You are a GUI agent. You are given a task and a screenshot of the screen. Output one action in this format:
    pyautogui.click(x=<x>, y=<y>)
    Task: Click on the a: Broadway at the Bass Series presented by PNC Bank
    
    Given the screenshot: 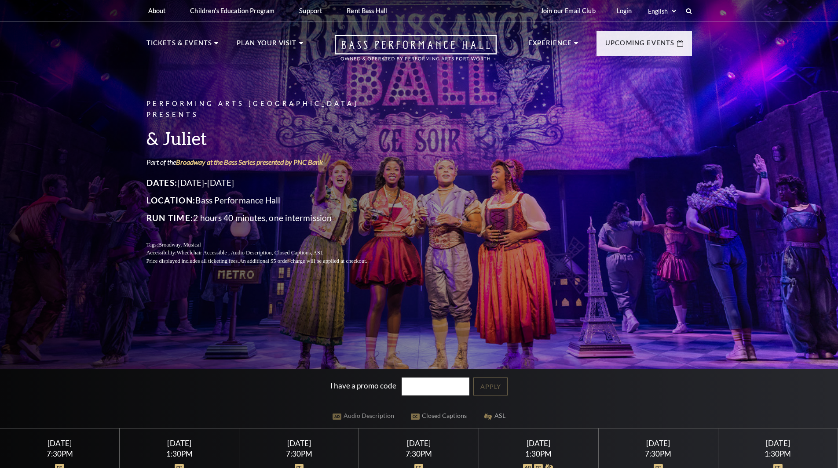 What is the action you would take?
    pyautogui.click(x=249, y=162)
    